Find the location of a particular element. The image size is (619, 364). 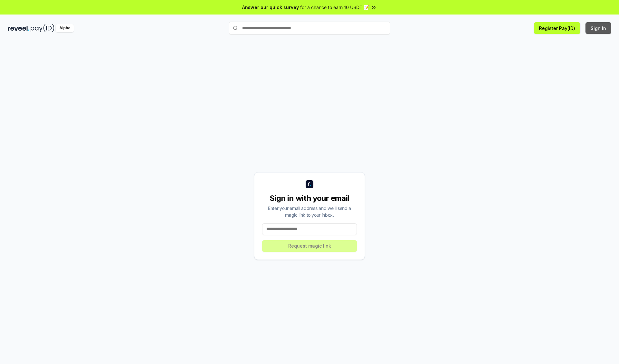

img: logo_small is located at coordinates (310, 184).